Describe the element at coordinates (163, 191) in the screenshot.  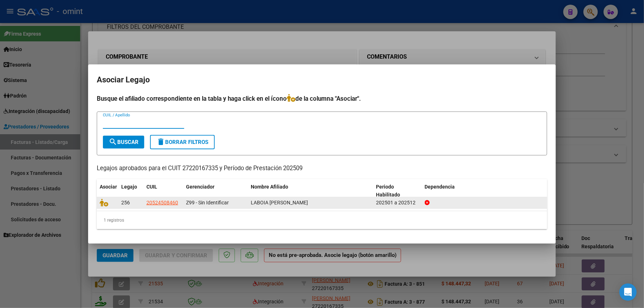
I see `datatable-header-cell: CUIL` at that location.